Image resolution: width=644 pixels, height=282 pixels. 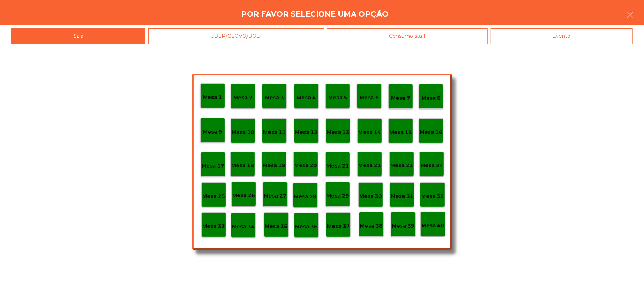 I want to click on p: Mesa 4, so click(x=306, y=98).